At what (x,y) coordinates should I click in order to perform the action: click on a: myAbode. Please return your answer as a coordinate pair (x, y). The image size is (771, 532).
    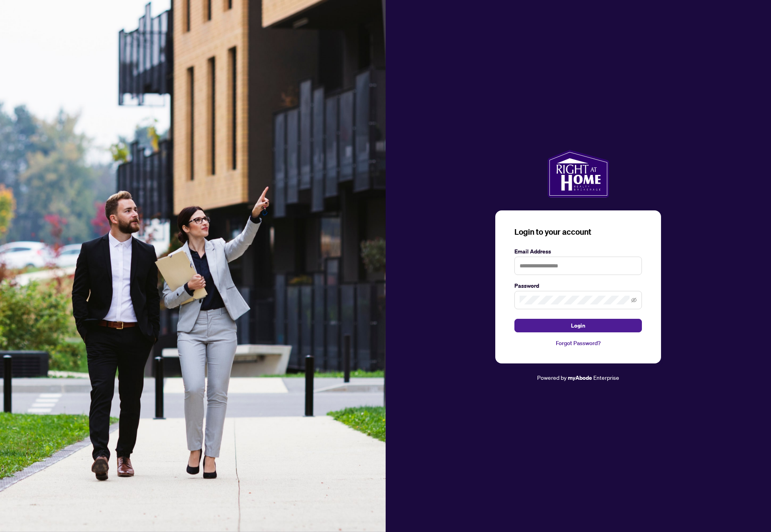
    Looking at the image, I should click on (580, 377).